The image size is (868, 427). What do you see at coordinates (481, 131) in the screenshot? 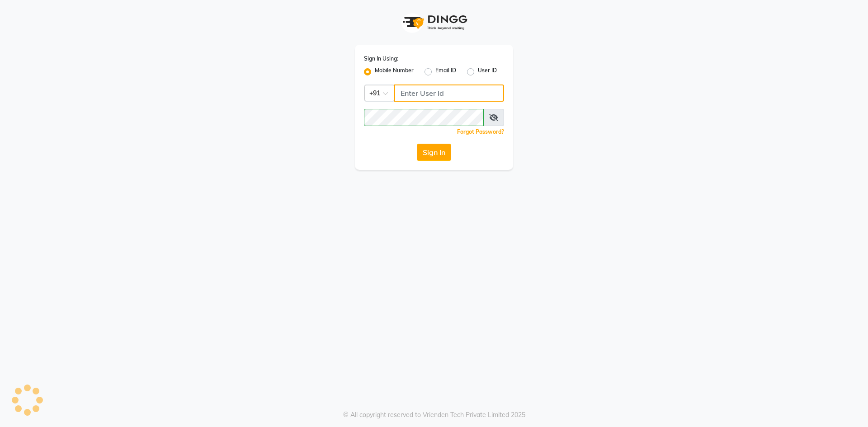
I see `a: Forgot Password?` at bounding box center [481, 131].